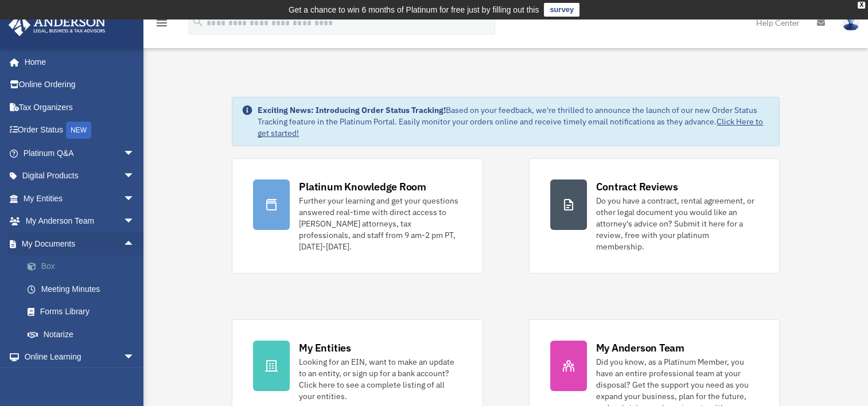  Describe the element at coordinates (640, 348) in the screenshot. I see `div: My Anderson Team` at that location.